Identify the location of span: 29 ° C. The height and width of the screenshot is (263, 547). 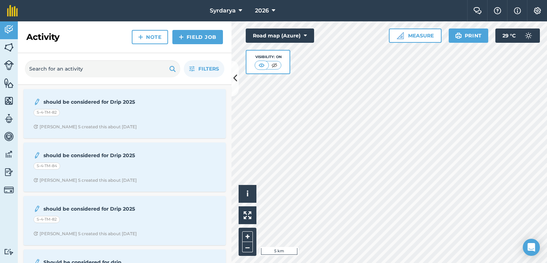
(509, 36).